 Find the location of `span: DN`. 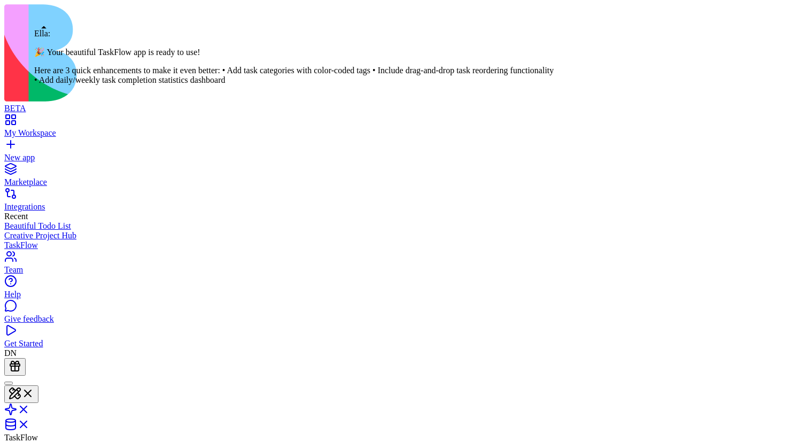

span: DN is located at coordinates (10, 353).